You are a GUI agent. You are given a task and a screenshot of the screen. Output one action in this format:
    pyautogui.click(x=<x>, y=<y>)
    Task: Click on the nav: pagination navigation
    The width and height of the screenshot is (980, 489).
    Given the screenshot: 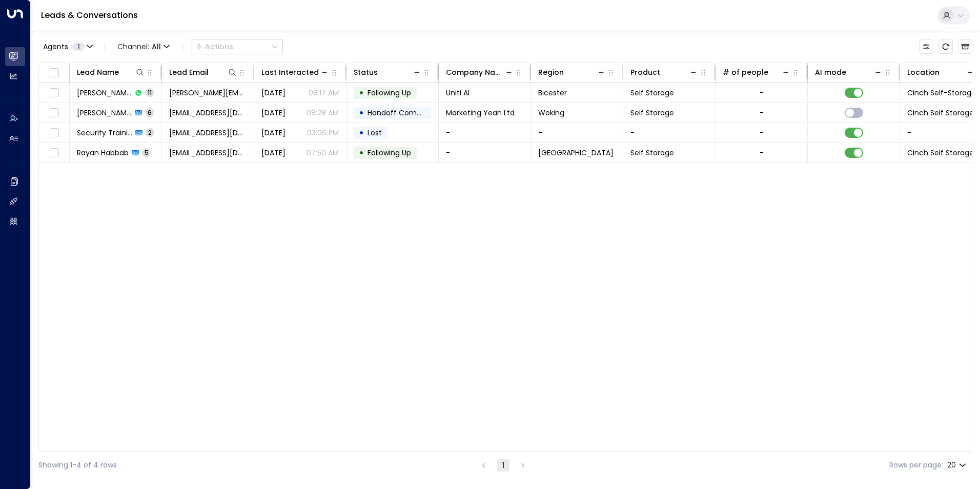 What is the action you would take?
    pyautogui.click(x=503, y=465)
    